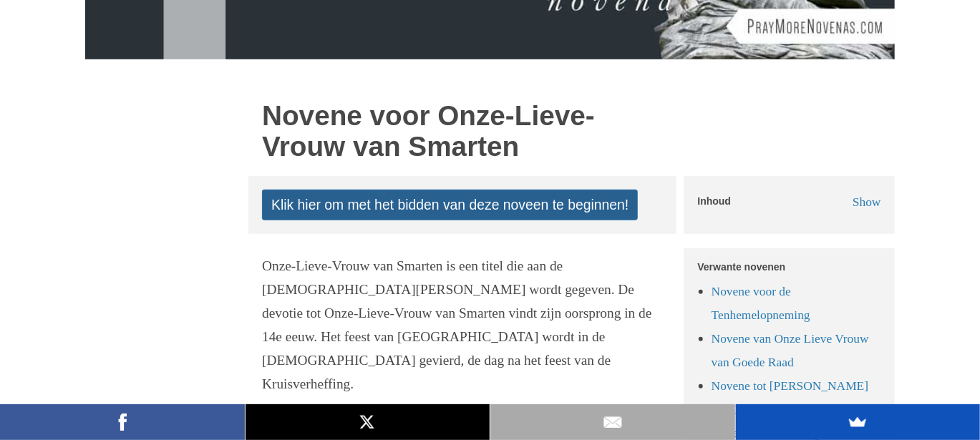 This screenshot has width=980, height=440. What do you see at coordinates (449, 206) in the screenshot?
I see `font: Klik hier om met het bidden van deze noveen te beginnen!` at bounding box center [449, 206].